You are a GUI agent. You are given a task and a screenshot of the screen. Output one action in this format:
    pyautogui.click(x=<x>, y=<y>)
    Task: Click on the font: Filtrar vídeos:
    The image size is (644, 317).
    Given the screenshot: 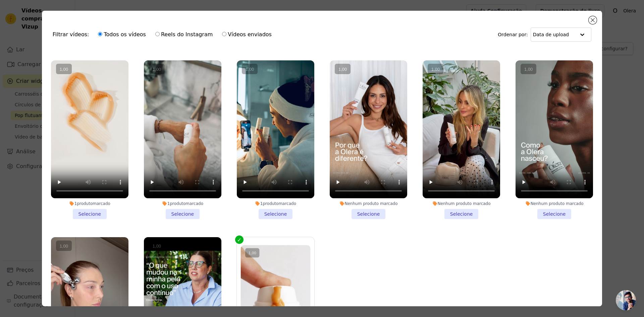 What is the action you would take?
    pyautogui.click(x=71, y=34)
    